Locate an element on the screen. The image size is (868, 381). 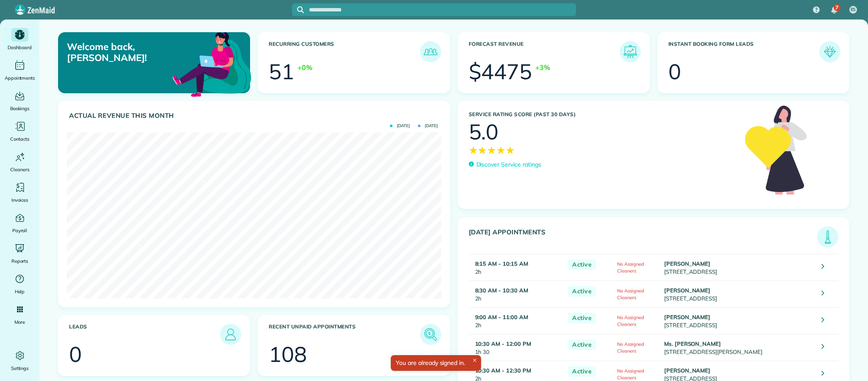
div: +3% is located at coordinates (542, 68).